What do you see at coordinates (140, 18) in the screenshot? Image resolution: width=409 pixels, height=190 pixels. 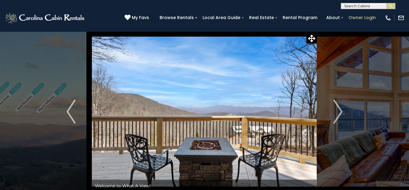 I see `span: My Favs` at bounding box center [140, 18].